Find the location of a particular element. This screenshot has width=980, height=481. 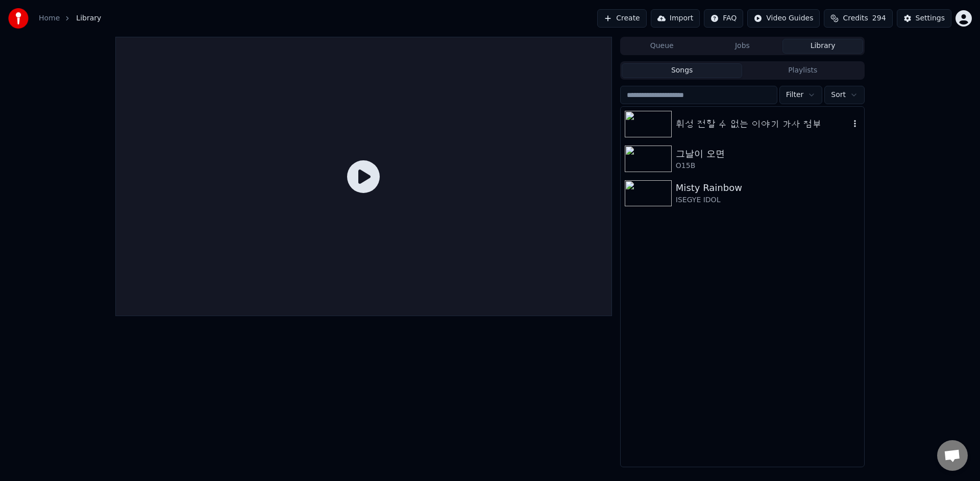

button: Queue is located at coordinates (662, 46).